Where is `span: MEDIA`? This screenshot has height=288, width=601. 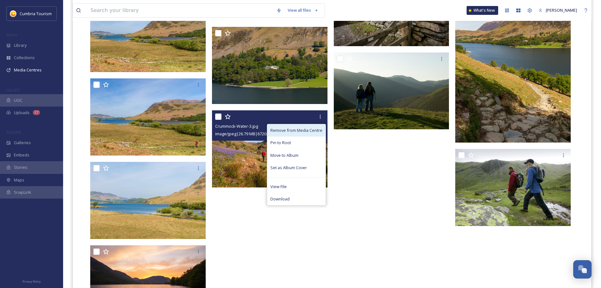 span: MEDIA is located at coordinates (12, 35).